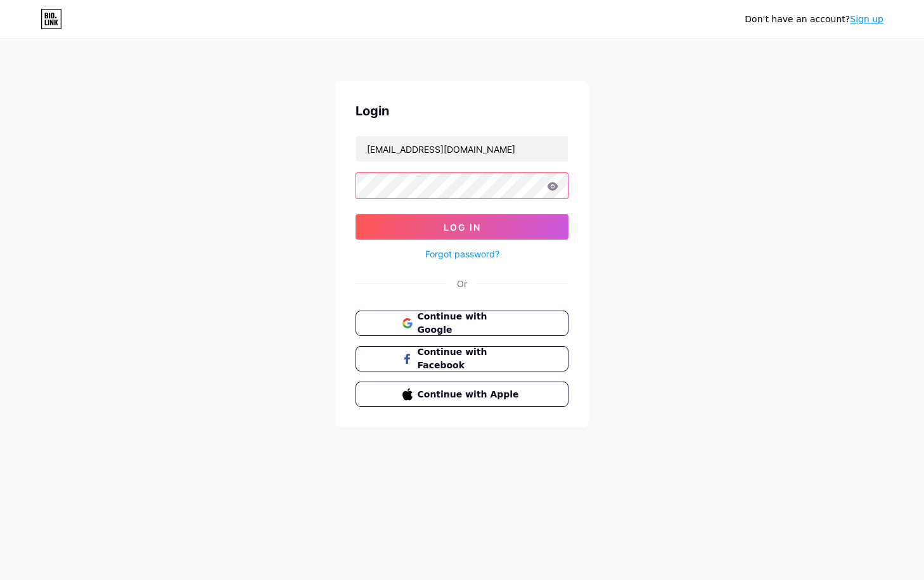 The height and width of the screenshot is (580, 924). I want to click on a: Continue with Facebook, so click(462, 359).